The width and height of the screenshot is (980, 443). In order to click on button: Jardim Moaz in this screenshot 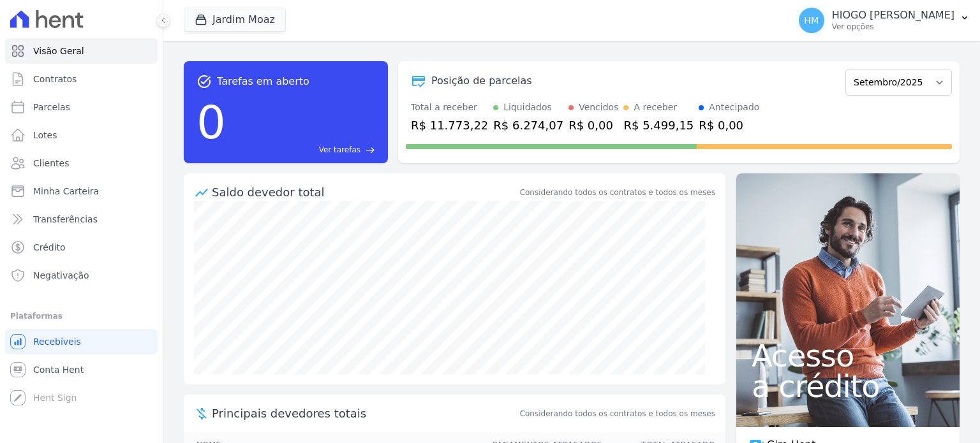, I will do `click(235, 19)`.